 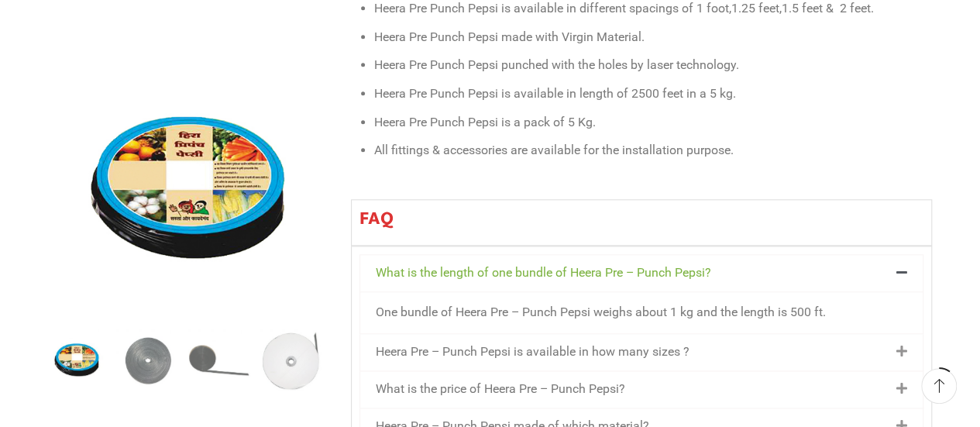 I want to click on h2: FAQ, so click(x=642, y=219).